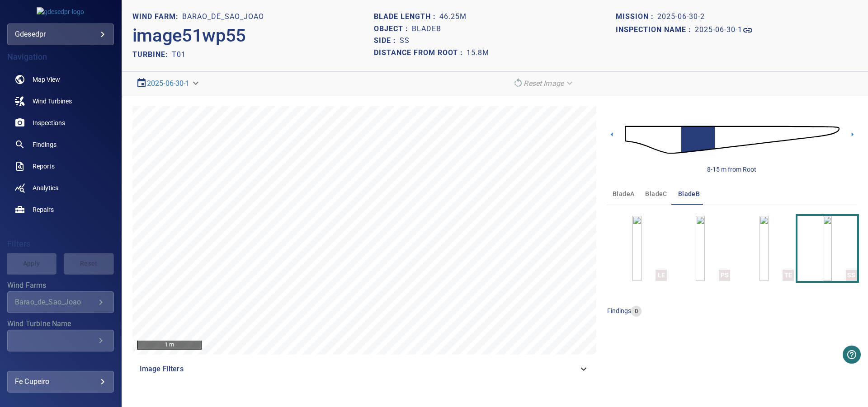  Describe the element at coordinates (700, 248) in the screenshot. I see `a: PS` at that location.